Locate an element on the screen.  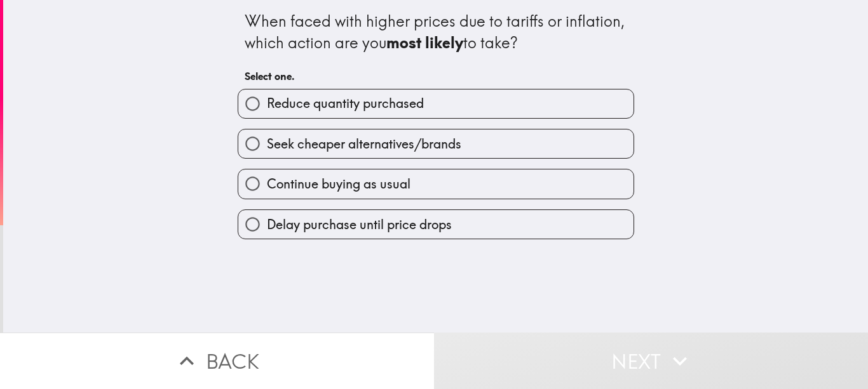
button: Continue buying as usual is located at coordinates (436, 183).